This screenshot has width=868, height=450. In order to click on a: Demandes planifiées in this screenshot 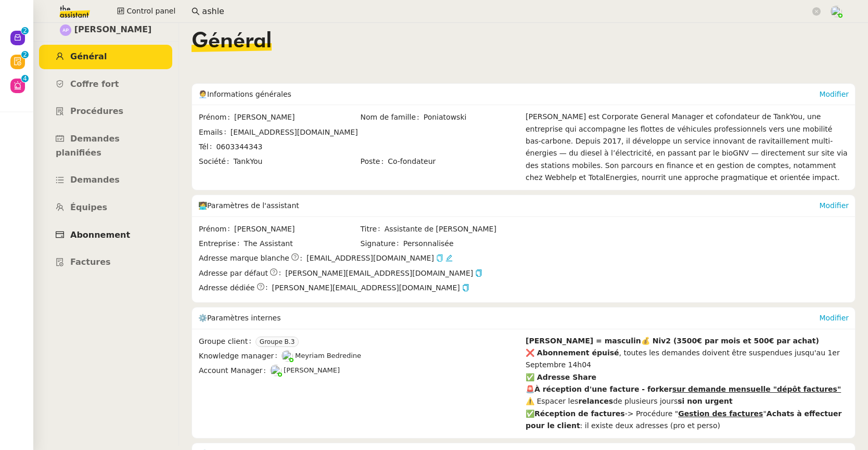, I will do `click(106, 146)`.